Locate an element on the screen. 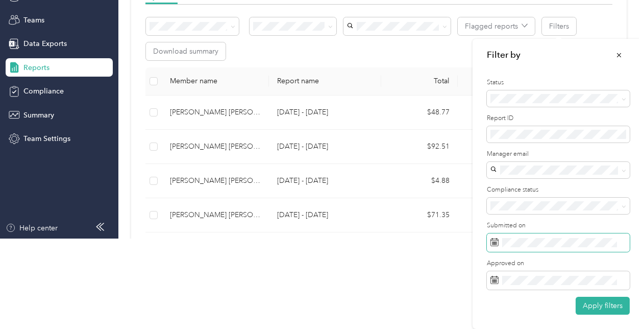 The image size is (644, 329). button: Apply filters is located at coordinates (603, 305).